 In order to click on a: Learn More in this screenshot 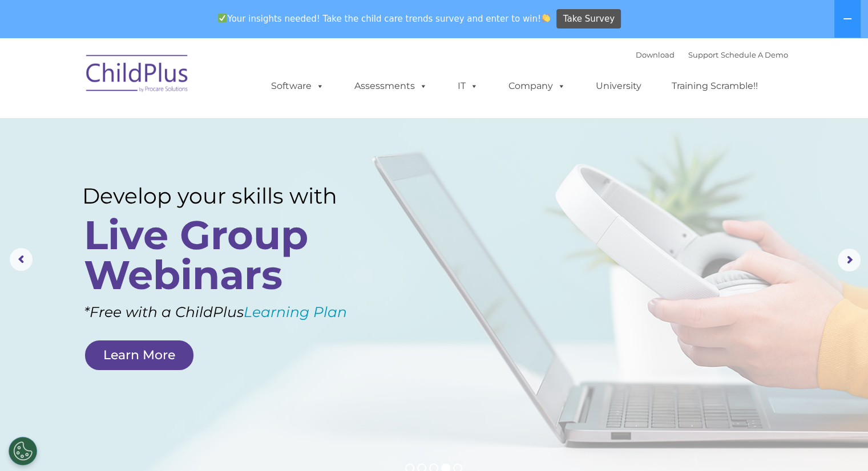, I will do `click(139, 355)`.